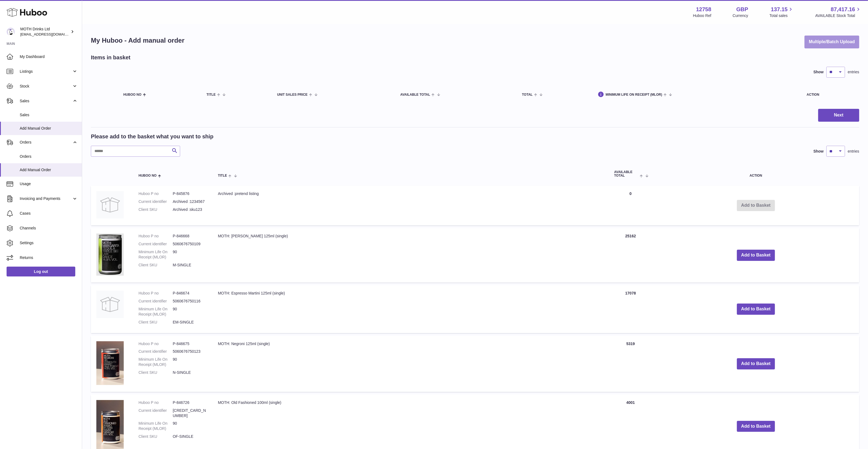 This screenshot has height=449, width=868. I want to click on div: Action, so click(831, 94).